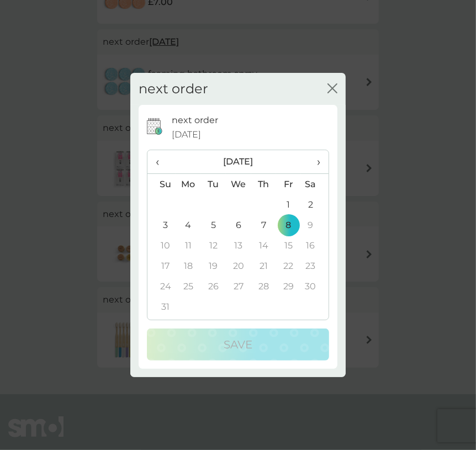 This screenshot has height=450, width=476. I want to click on td: 25, so click(188, 286).